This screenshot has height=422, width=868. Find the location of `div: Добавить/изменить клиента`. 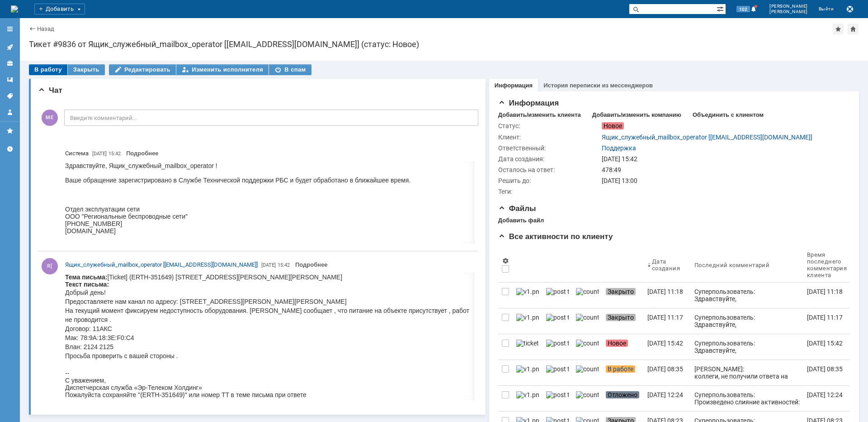

div: Добавить/изменить клиента is located at coordinates (539, 115).